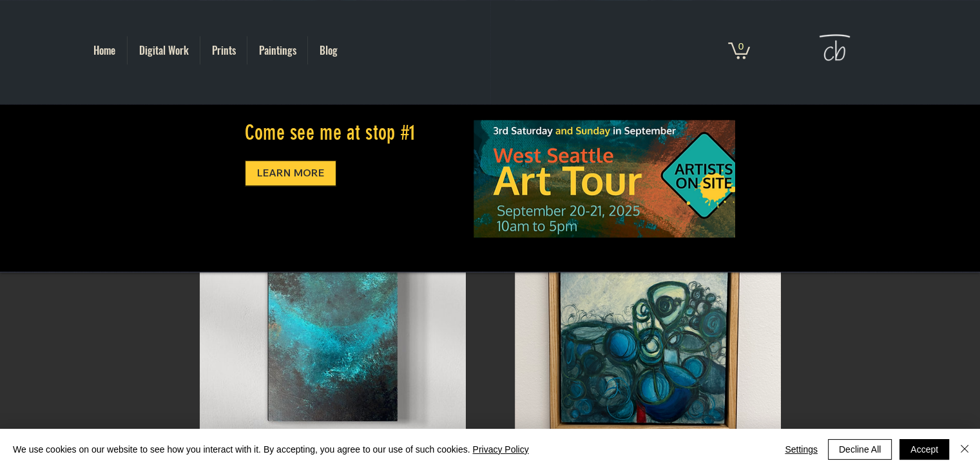 This screenshot has height=470, width=980. What do you see at coordinates (277, 50) in the screenshot?
I see `a: Paintings` at bounding box center [277, 50].